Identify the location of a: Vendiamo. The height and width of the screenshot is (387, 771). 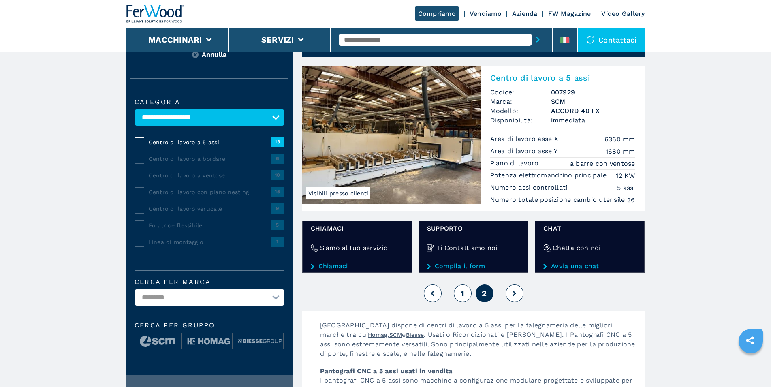
(485, 13).